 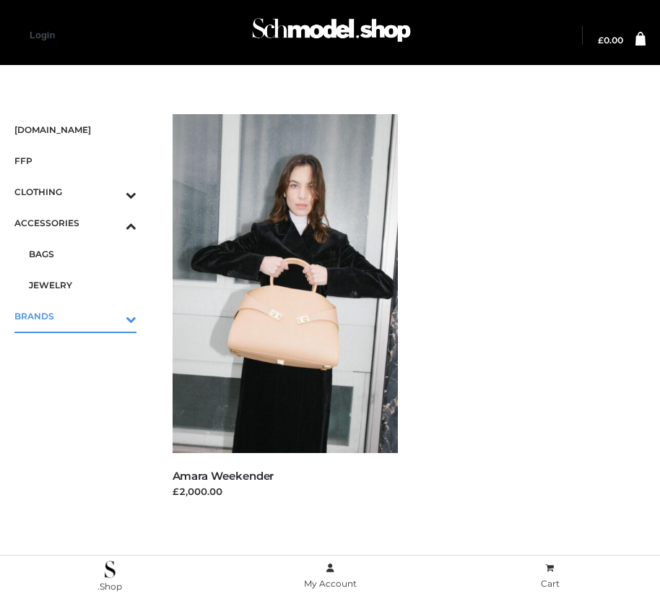 What do you see at coordinates (110, 569) in the screenshot?
I see `img: .Shop` at bounding box center [110, 569].